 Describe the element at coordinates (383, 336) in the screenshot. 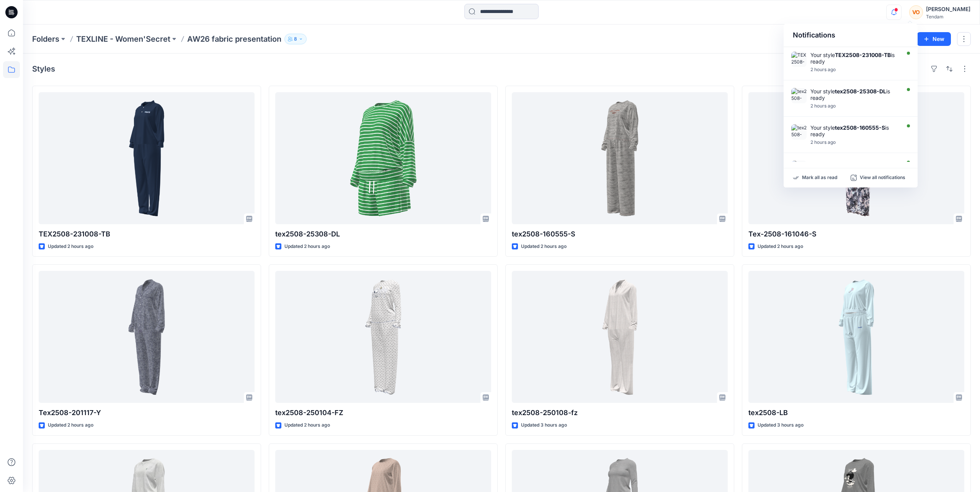

I see `a: tex2508-250104-FZ` at that location.